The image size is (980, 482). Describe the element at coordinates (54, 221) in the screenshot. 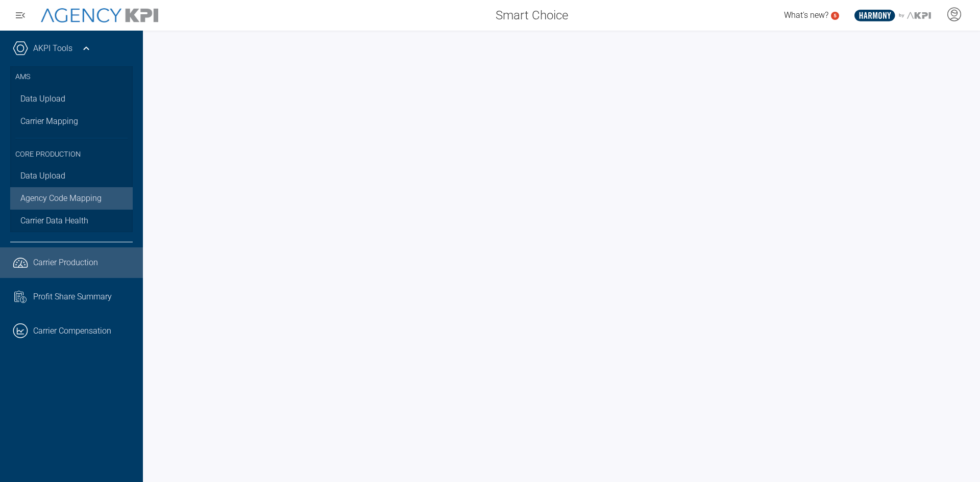

I see `span: Carrier Data Health` at that location.